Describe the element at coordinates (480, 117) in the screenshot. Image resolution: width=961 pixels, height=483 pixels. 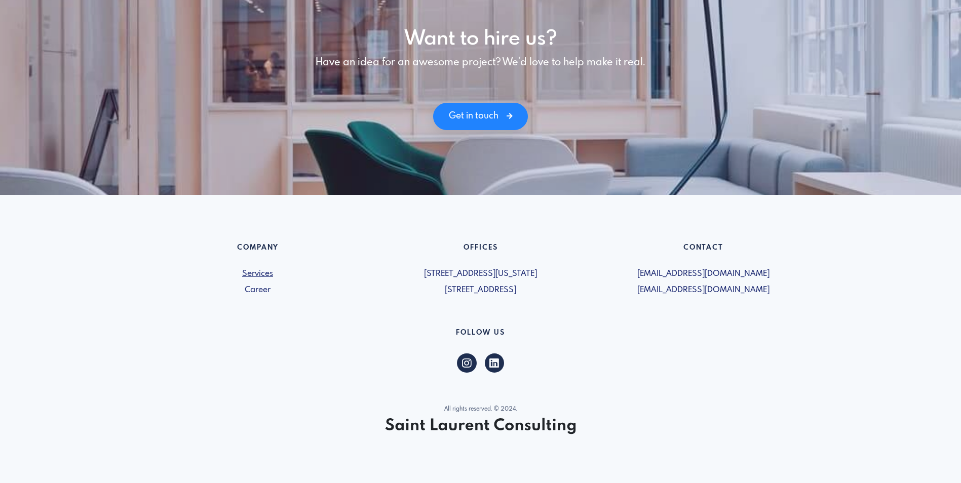
I see `a: Get in touch` at that location.